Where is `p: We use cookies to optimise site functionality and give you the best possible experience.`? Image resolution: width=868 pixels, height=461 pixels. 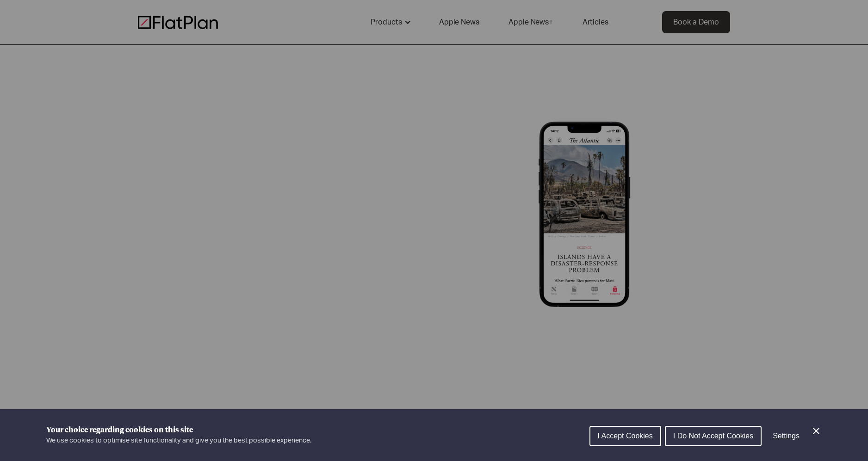 p: We use cookies to optimise site functionality and give you the best possible experience. is located at coordinates (178, 440).